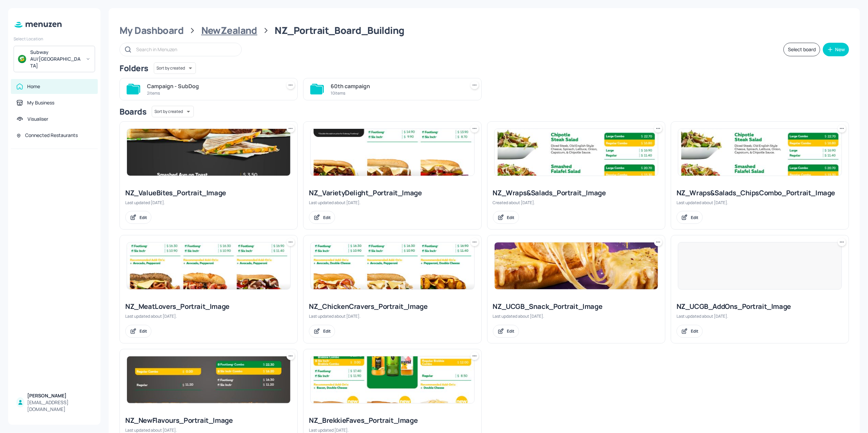  Describe the element at coordinates (392, 153) in the screenshot. I see `img: 2025-07-23-1753241339857oze9a5nyktb.jpeg` at that location.